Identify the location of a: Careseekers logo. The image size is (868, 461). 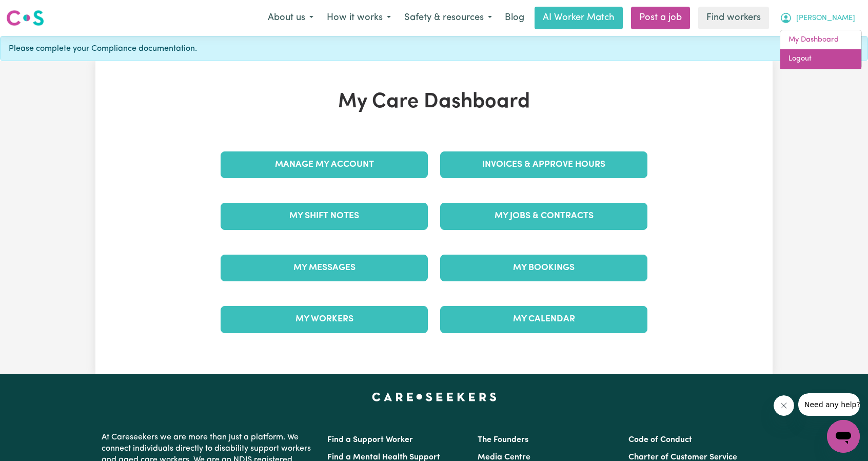
(25, 18).